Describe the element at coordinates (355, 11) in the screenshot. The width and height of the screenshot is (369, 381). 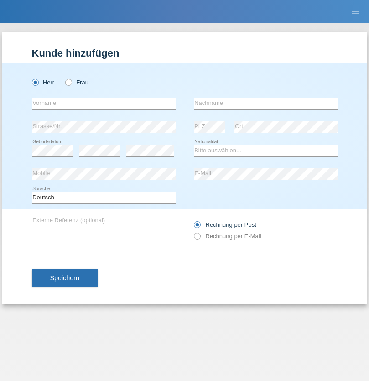
I see `a: menu` at that location.